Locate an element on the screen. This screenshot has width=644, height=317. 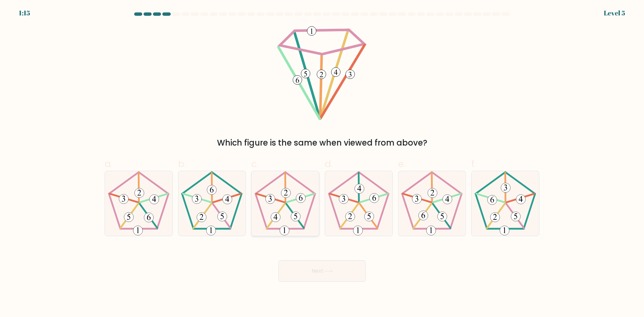
span: b. is located at coordinates (182, 164).